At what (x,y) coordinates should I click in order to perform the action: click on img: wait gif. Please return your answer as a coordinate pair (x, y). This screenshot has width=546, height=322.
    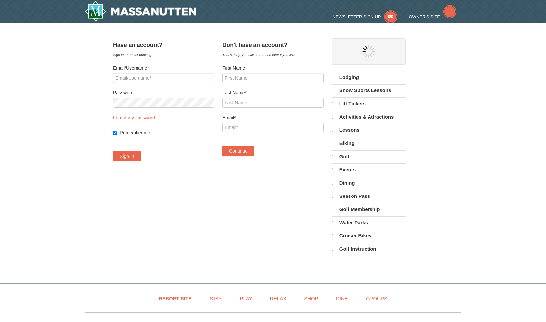
    Looking at the image, I should click on (369, 52).